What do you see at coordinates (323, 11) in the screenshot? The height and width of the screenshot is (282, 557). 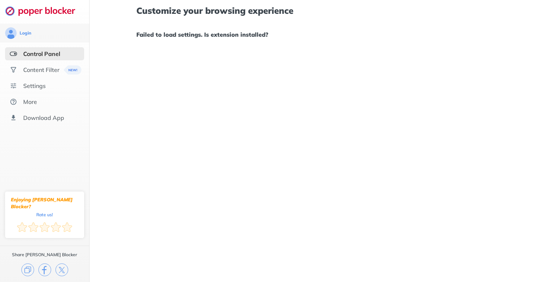 I see `h1: Customize your browsing experience` at bounding box center [323, 11].